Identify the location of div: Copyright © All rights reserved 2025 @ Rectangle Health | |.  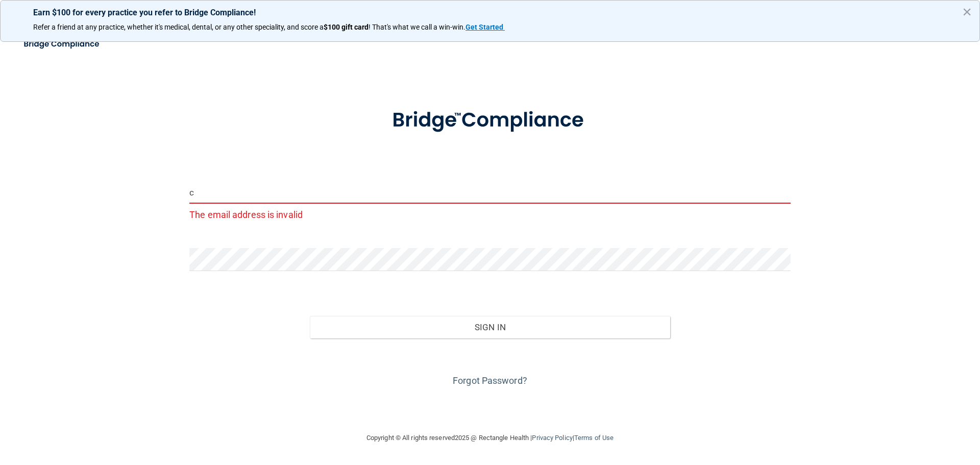
(490, 438).